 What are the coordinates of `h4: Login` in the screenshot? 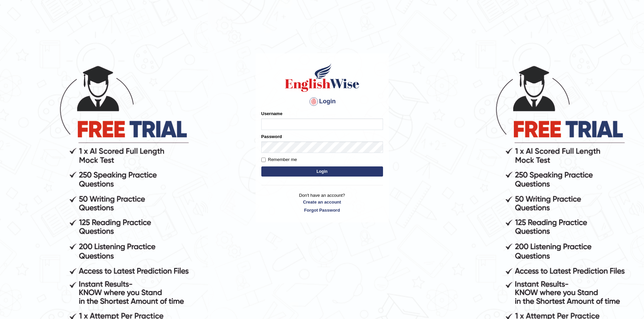 It's located at (322, 102).